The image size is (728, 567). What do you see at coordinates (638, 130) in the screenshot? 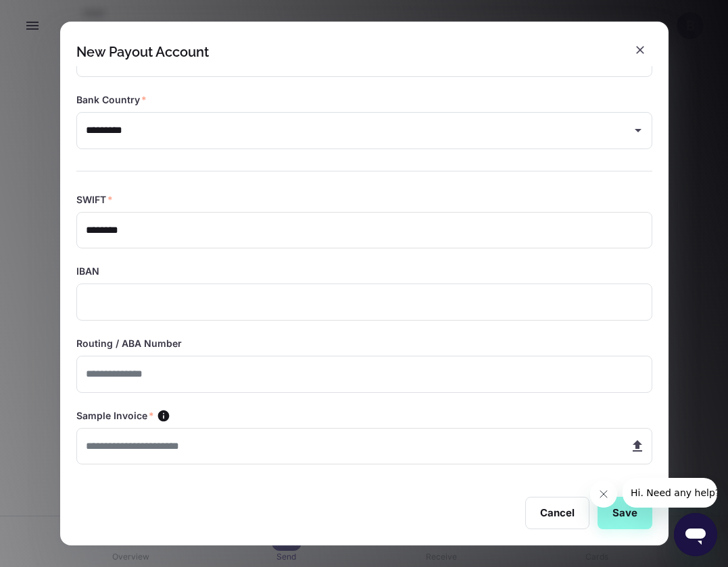
I see `button: Open` at bounding box center [638, 130].